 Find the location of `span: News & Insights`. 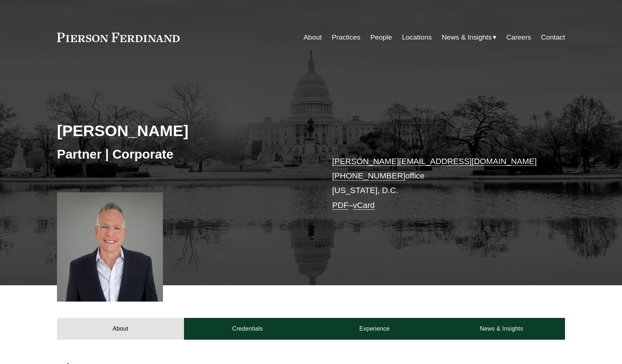

span: News & Insights is located at coordinates (467, 37).